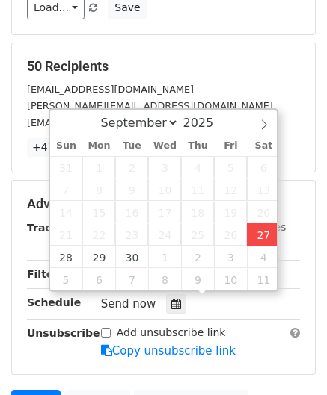 Image resolution: width=327 pixels, height=395 pixels. I want to click on h5: Advanced, so click(163, 204).